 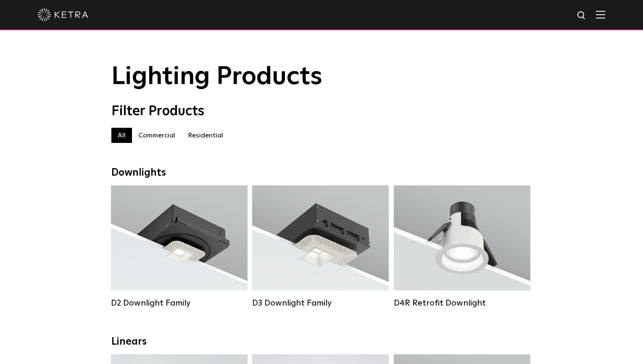 What do you see at coordinates (157, 136) in the screenshot?
I see `label: Commercial` at bounding box center [157, 136].